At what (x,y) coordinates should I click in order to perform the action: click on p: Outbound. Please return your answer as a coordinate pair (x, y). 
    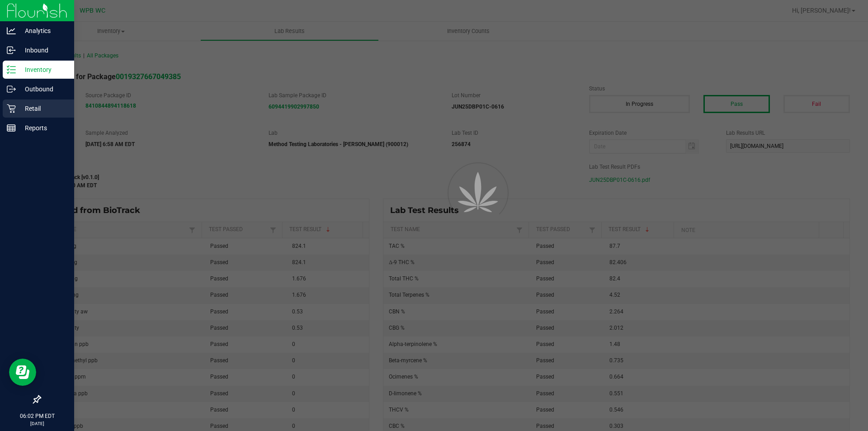
    Looking at the image, I should click on (43, 89).